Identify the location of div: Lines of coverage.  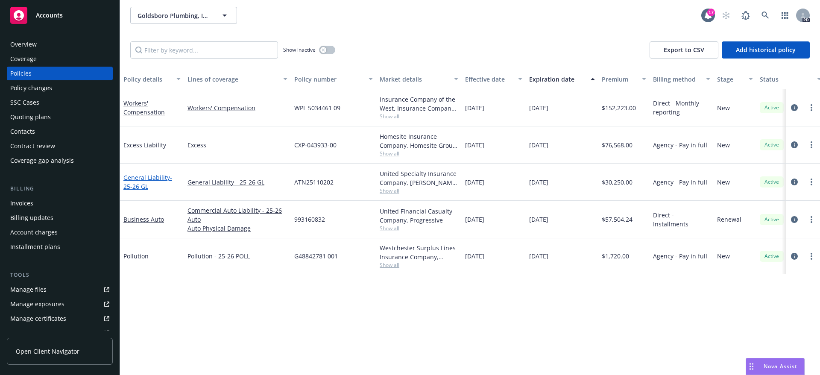
(233, 79).